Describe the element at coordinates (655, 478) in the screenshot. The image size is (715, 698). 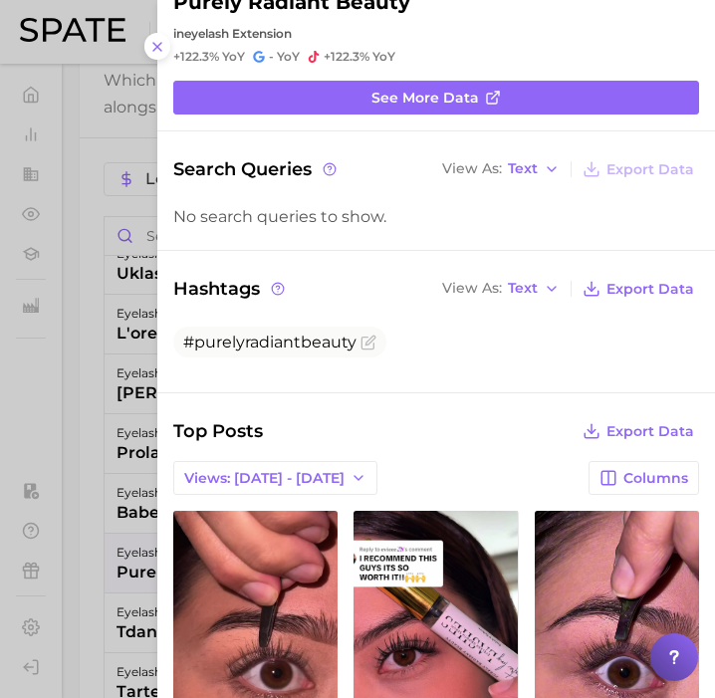
I see `span: Columns` at that location.